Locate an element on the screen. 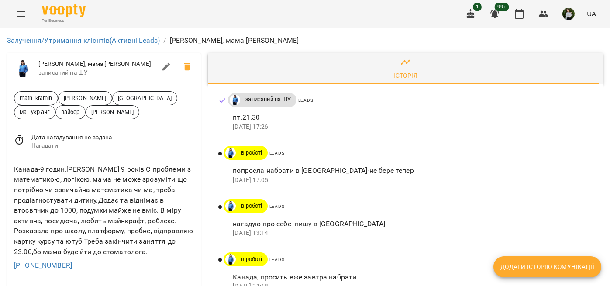 The width and height of the screenshot is (610, 286). span: 1 is located at coordinates (477, 7).